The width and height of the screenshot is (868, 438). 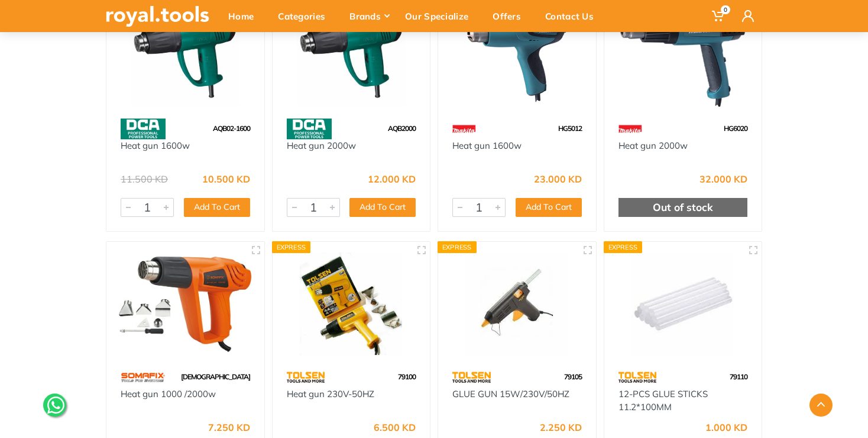 I want to click on span: AQB2000, so click(x=401, y=128).